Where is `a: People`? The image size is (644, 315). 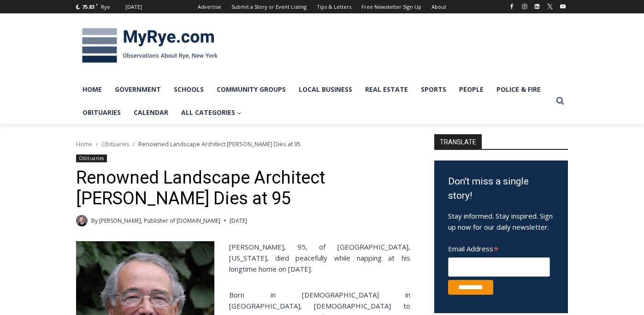 a: People is located at coordinates (472, 89).